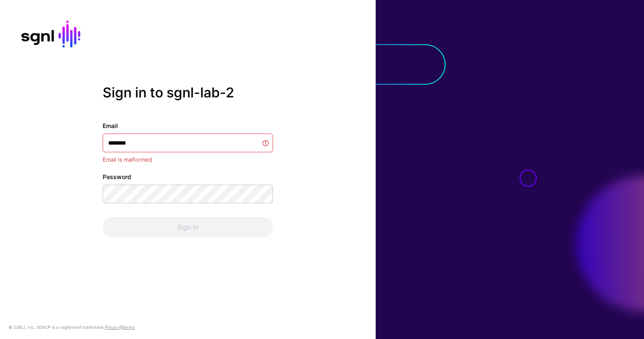 The width and height of the screenshot is (644, 339). Describe the element at coordinates (188, 160) in the screenshot. I see `div: Email is malformed` at that location.